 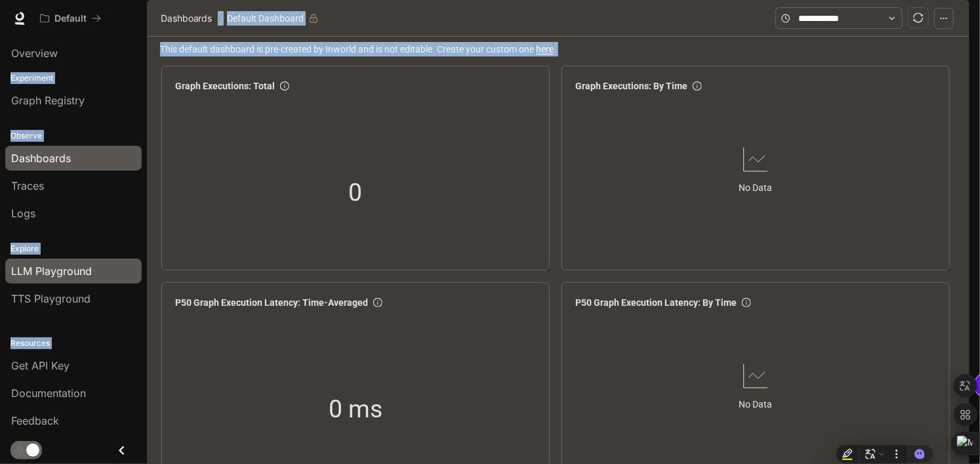 I want to click on span: Graph Executions: Total, so click(x=225, y=86).